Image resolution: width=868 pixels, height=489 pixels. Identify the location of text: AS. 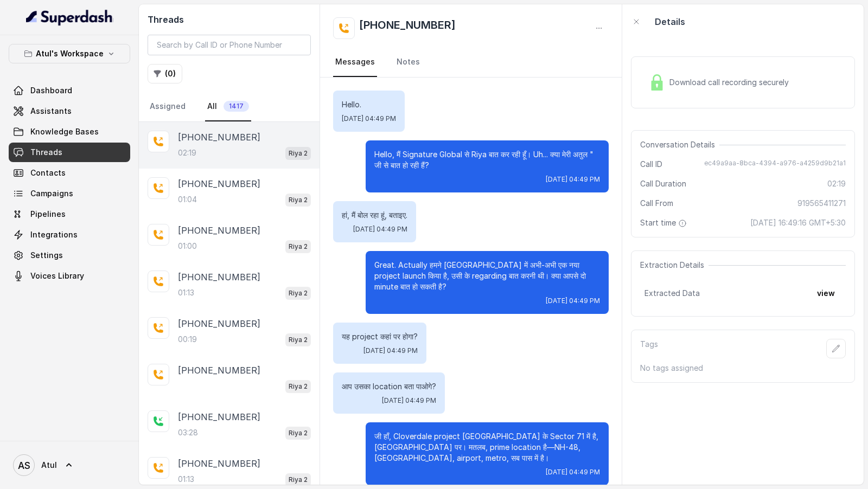
(24, 465).